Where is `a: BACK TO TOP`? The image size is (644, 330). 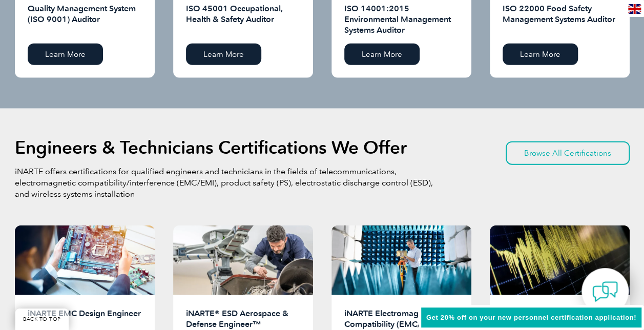
a: BACK TO TOP is located at coordinates (42, 319).